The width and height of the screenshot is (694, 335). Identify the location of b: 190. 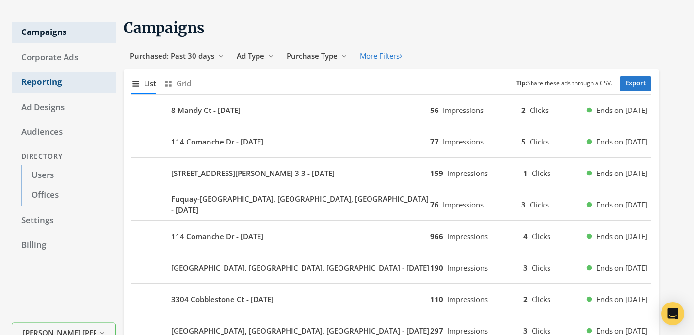
(437, 268).